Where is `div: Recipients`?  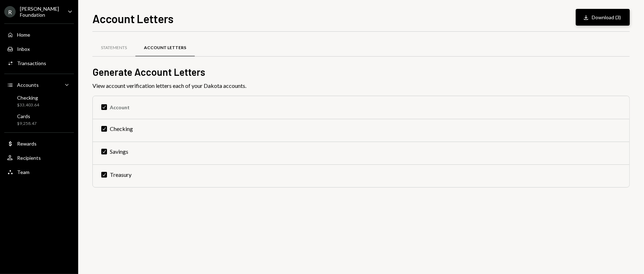
div: Recipients is located at coordinates (29, 158).